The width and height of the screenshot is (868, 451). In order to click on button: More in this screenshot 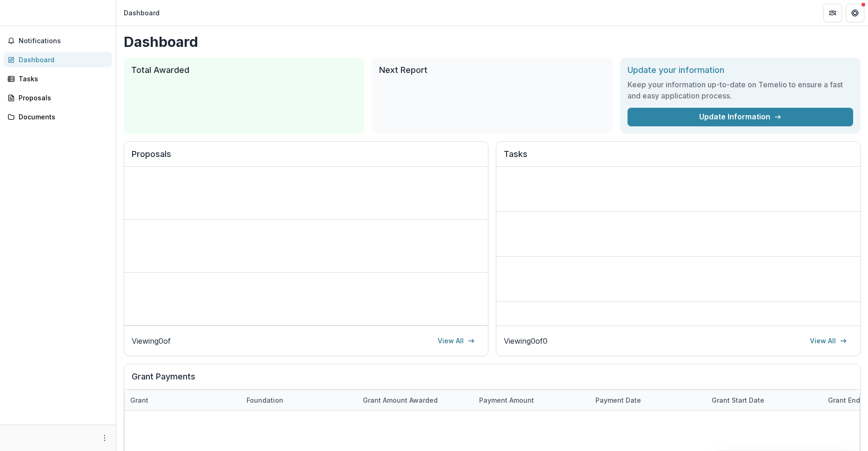, I will do `click(105, 438)`.